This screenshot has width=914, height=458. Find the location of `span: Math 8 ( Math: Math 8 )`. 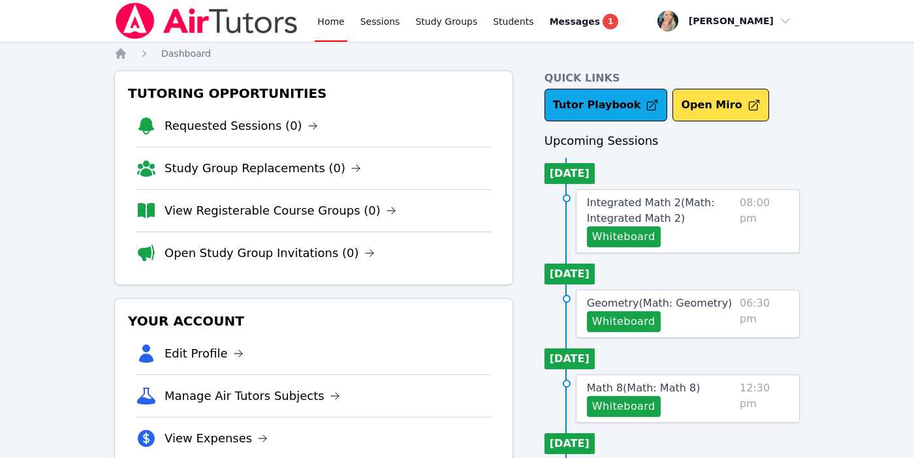

span: Math 8 ( Math: Math 8 ) is located at coordinates (644, 388).